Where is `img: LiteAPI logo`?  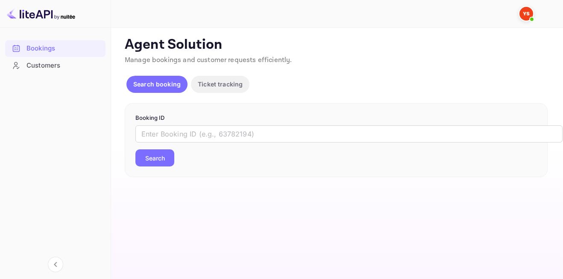
img: LiteAPI logo is located at coordinates (41, 14).